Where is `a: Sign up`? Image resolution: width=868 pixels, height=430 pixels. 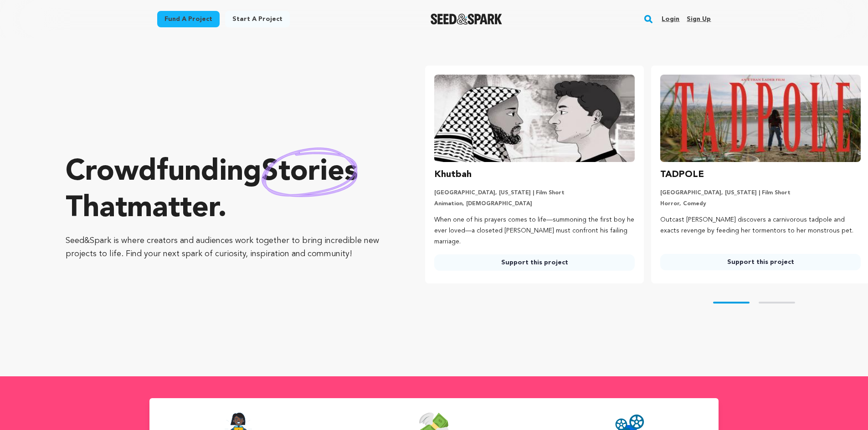 a: Sign up is located at coordinates (698, 19).